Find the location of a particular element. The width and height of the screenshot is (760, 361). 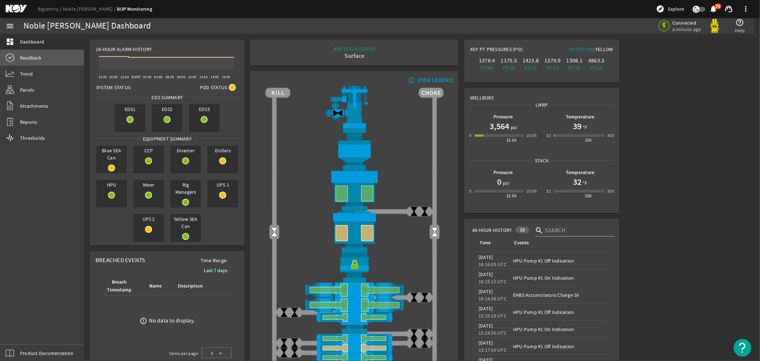

span: Blue SEA Can is located at coordinates (112, 154).